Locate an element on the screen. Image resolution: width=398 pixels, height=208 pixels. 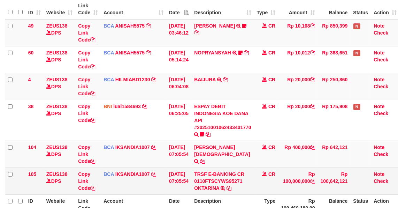
span: 4 is located at coordinates (30, 79).